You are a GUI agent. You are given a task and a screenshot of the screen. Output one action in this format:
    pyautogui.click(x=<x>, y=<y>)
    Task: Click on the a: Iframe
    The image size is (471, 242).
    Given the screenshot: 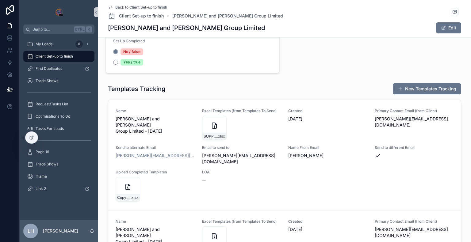 What is the action you would take?
    pyautogui.click(x=59, y=177)
    